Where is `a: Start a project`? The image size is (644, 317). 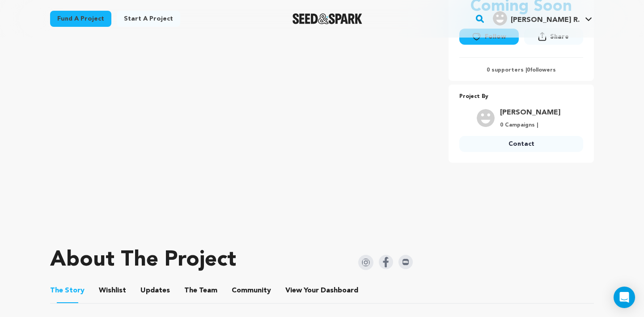 a: Start a project is located at coordinates (148, 19).